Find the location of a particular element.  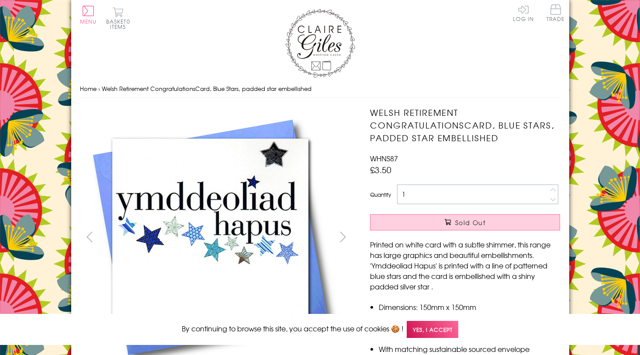

span: Welsh Retirement CongratulationsCard, Blue Stars, padded star embellished is located at coordinates (207, 88).